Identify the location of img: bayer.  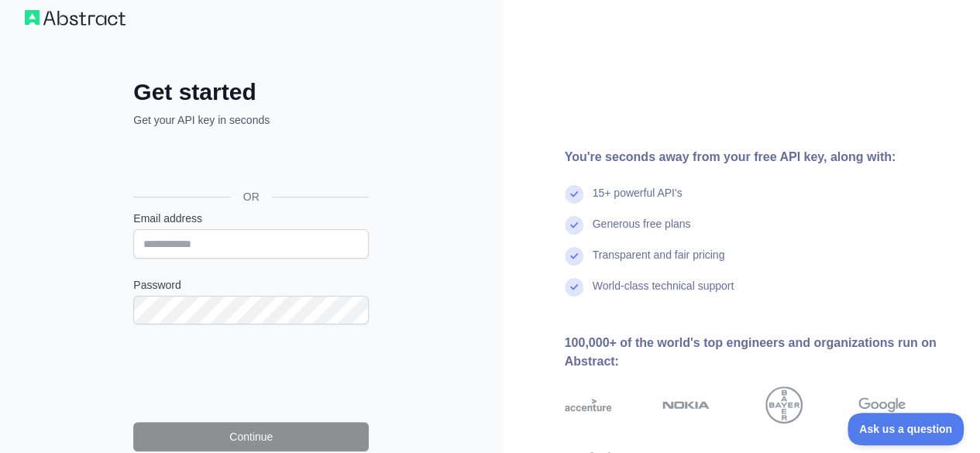
(784, 405).